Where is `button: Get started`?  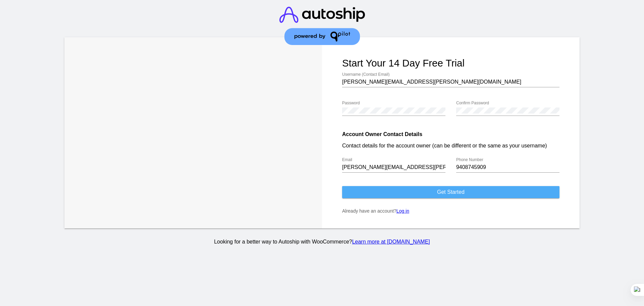
button: Get started is located at coordinates (451, 192).